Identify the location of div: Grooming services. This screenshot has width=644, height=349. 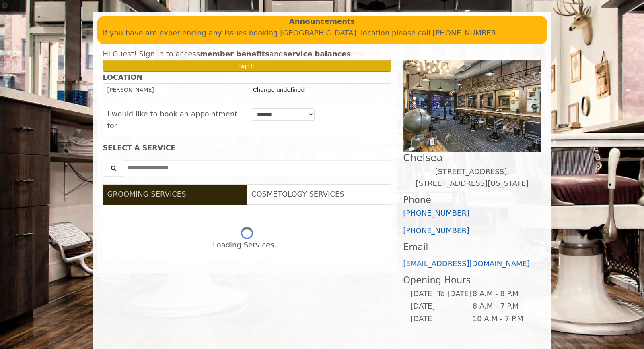
(247, 233).